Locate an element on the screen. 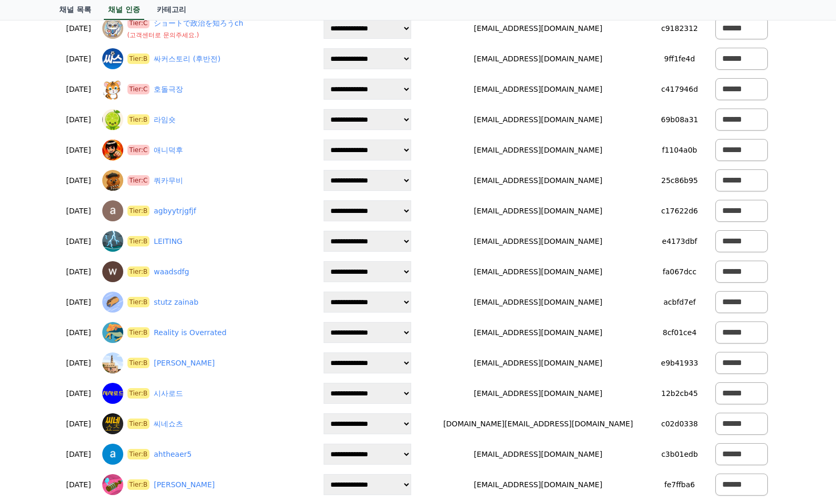 The height and width of the screenshot is (504, 836). a: 씨네쇼츠 is located at coordinates (168, 424).